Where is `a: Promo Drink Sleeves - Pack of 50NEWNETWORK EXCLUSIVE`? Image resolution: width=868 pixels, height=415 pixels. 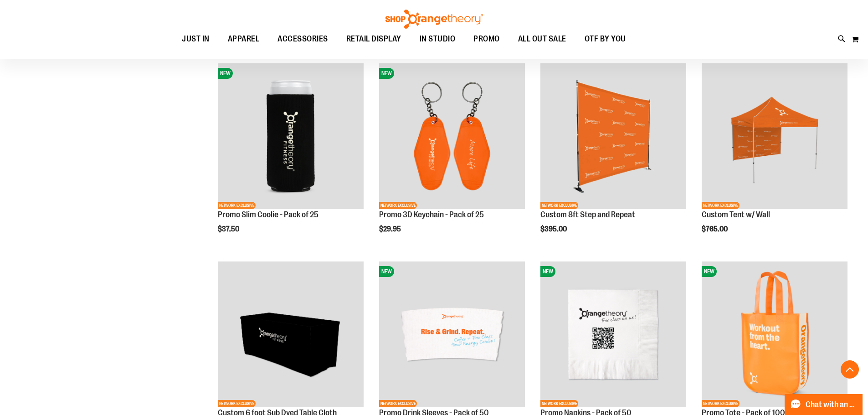
a: Promo Drink Sleeves - Pack of 50NEWNETWORK EXCLUSIVE is located at coordinates (452, 335).